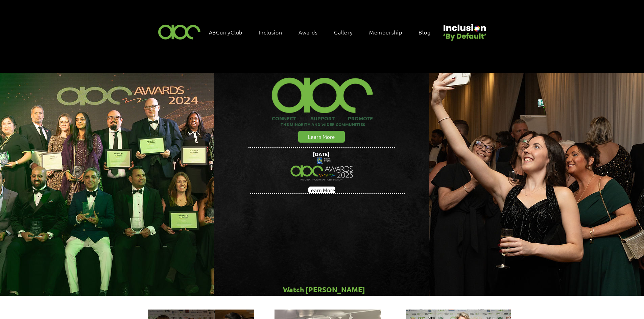  Describe the element at coordinates (179, 32) in the screenshot. I see `img: ABC-Logo-Blank-Background-01-01-2.png` at that location.